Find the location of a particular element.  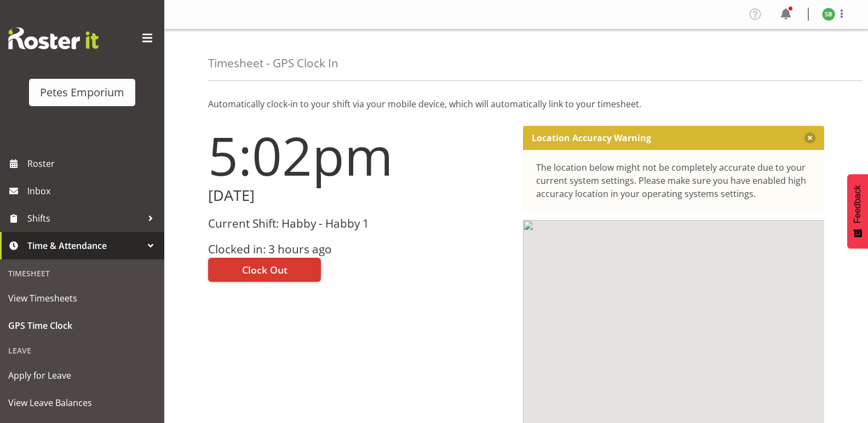

img: stephanie-burden9828.jpg is located at coordinates (829, 14).